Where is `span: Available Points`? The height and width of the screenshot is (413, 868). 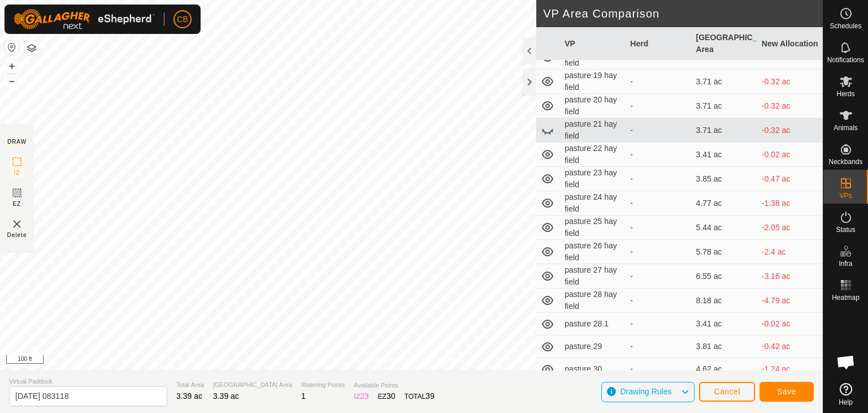 span: Available Points is located at coordinates (394, 385).